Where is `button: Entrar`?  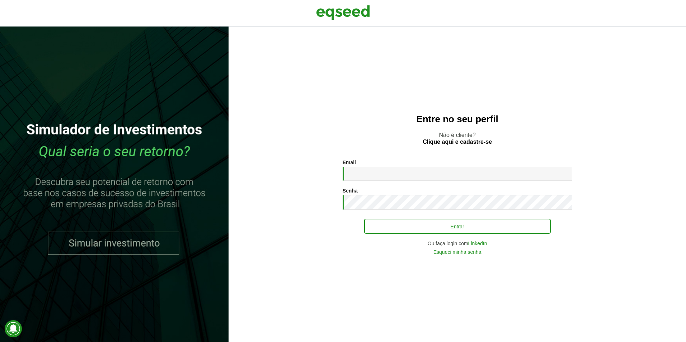
button: Entrar is located at coordinates (457, 226).